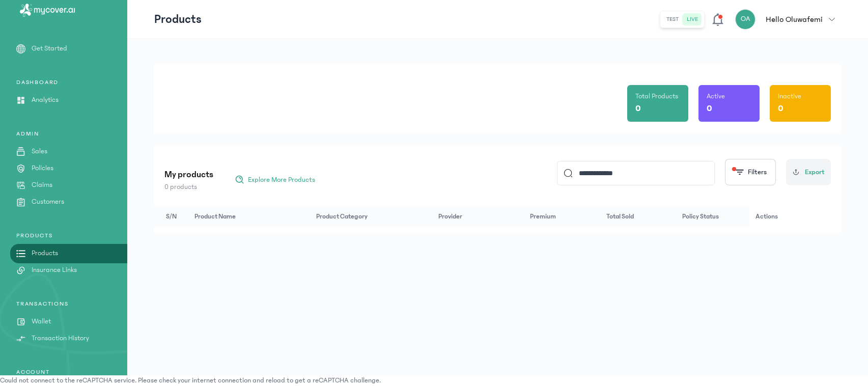 The image size is (868, 386). Describe the element at coordinates (673, 19) in the screenshot. I see `button: test` at that location.